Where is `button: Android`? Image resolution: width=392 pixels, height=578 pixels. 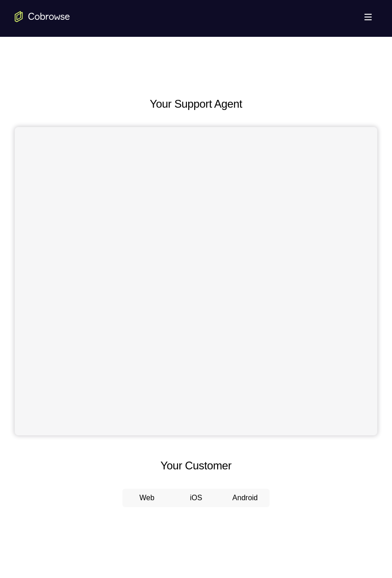 button: Android is located at coordinates (245, 497).